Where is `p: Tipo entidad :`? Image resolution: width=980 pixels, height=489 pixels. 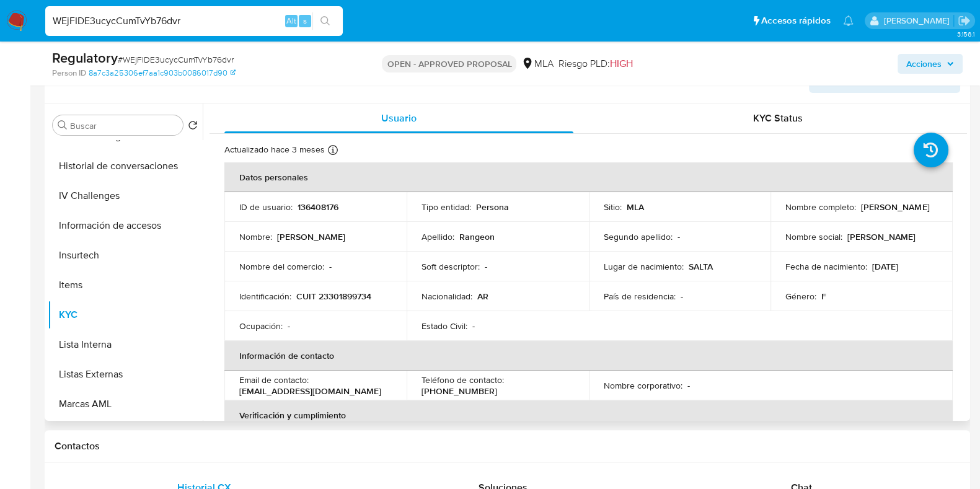 p: Tipo entidad : is located at coordinates (446, 207).